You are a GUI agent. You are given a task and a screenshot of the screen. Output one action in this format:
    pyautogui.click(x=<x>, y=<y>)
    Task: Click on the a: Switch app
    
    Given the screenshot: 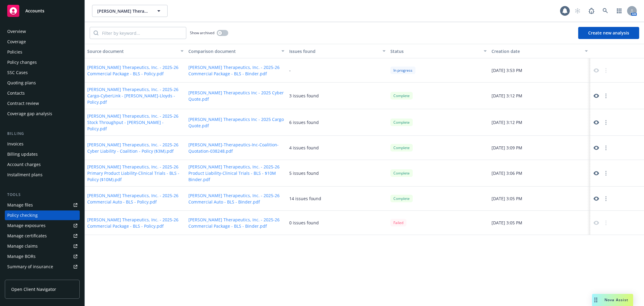 What is the action you would take?
    pyautogui.click(x=620, y=11)
    